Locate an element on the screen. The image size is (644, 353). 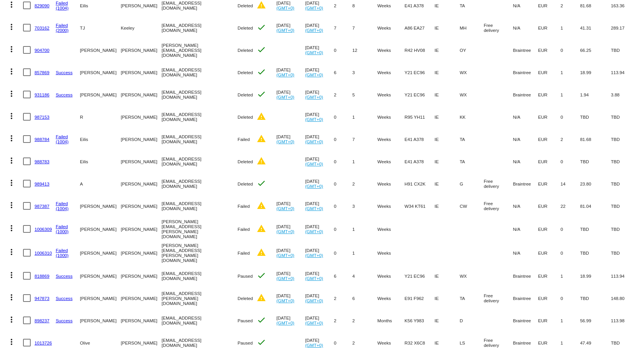
mat-cell: 289.17 is located at coordinates (626, 27).